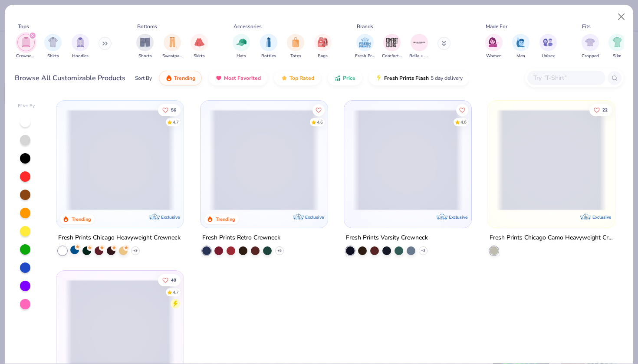 The height and width of the screenshot is (364, 638). Describe the element at coordinates (423, 250) in the screenshot. I see `span: + 3` at that location.